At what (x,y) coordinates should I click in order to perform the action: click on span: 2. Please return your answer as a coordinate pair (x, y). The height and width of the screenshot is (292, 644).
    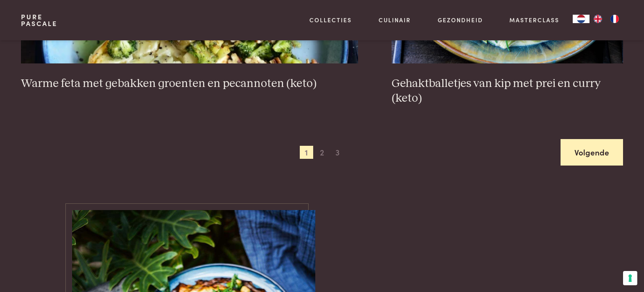
    Looking at the image, I should click on (322, 152).